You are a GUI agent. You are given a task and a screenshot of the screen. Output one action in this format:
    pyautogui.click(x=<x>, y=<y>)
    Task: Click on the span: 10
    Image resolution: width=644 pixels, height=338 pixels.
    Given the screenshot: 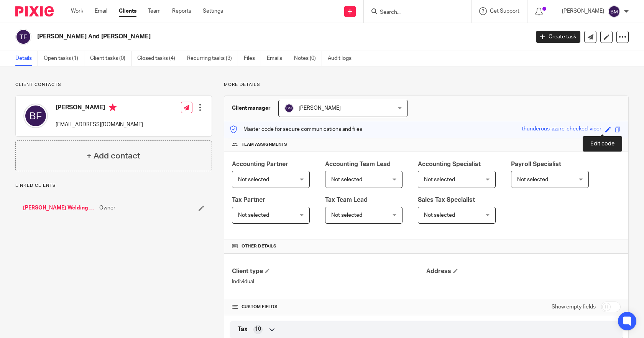 What is the action you would take?
    pyautogui.click(x=258, y=329)
    